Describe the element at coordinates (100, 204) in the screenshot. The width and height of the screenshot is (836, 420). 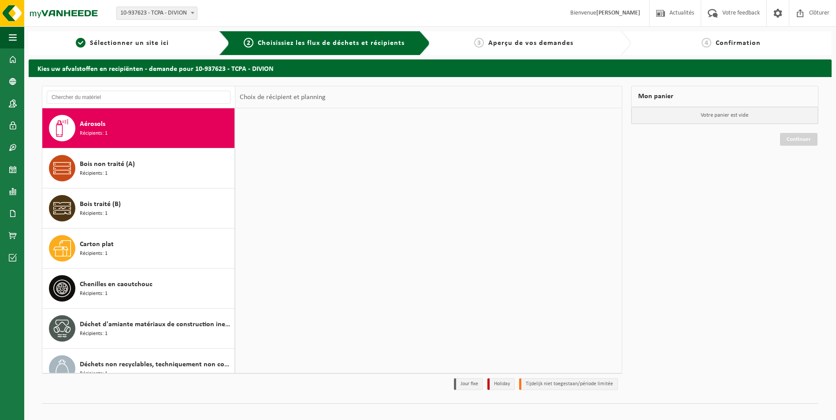
I see `span: Bois traité (B)` at that location.